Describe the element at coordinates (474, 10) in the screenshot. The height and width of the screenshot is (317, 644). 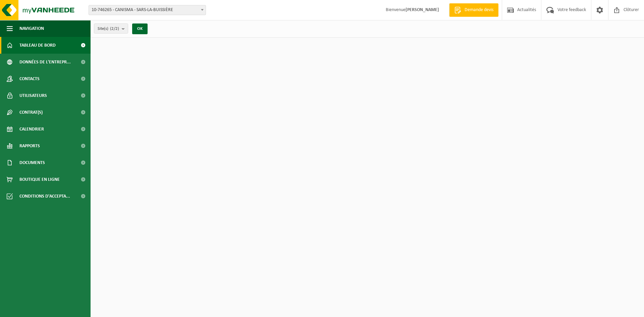
I see `a: Demande devis` at that location.